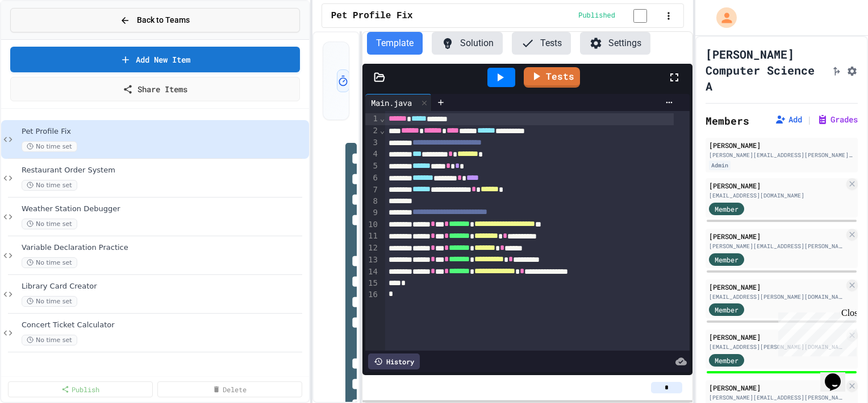 This screenshot has width=868, height=403. I want to click on div: 6, so click(372, 178).